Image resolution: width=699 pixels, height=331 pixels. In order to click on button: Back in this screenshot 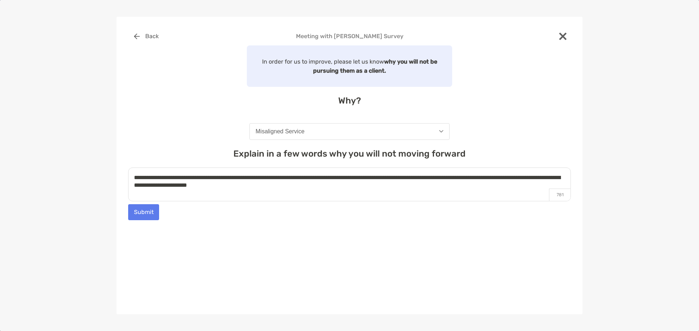, I will do `click(146, 36)`.